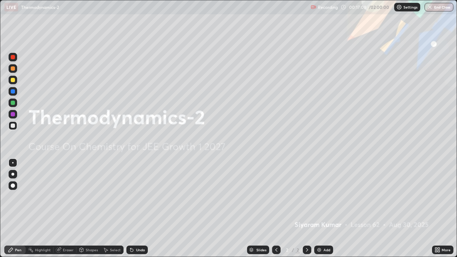  Describe the element at coordinates (18, 250) in the screenshot. I see `div: Pen` at that location.